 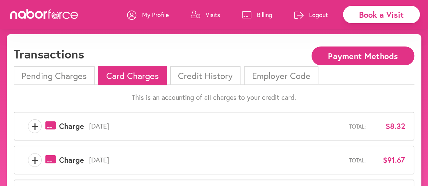 I want to click on p: Logout, so click(x=319, y=15).